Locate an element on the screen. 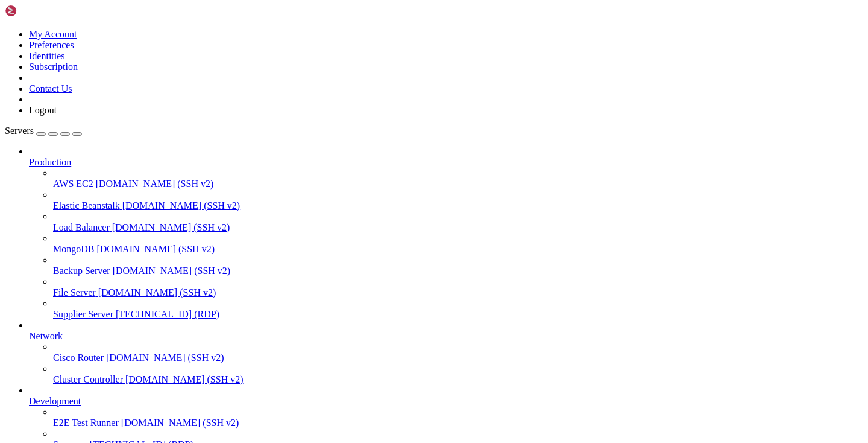 This screenshot has width=868, height=443. span: E2E Test Runner is located at coordinates (85, 422).